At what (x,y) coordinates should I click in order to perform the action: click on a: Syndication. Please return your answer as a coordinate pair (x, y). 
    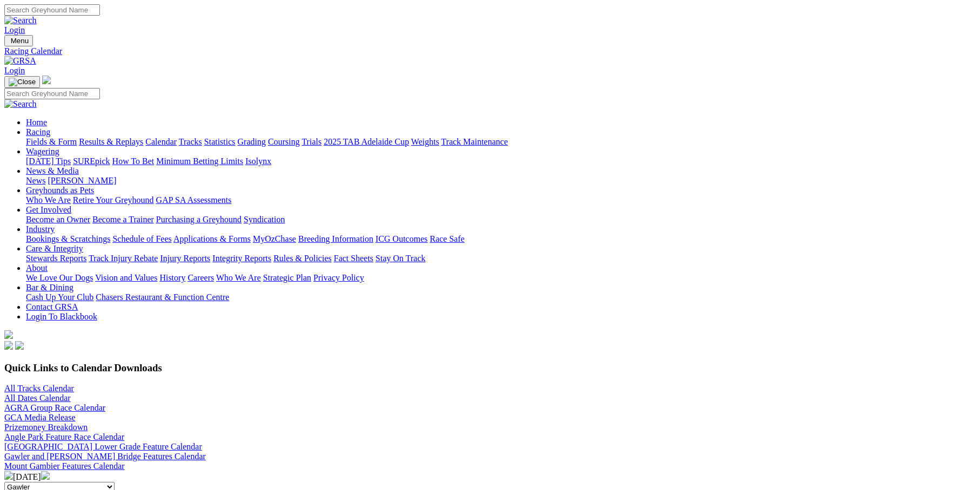
    Looking at the image, I should click on (264, 219).